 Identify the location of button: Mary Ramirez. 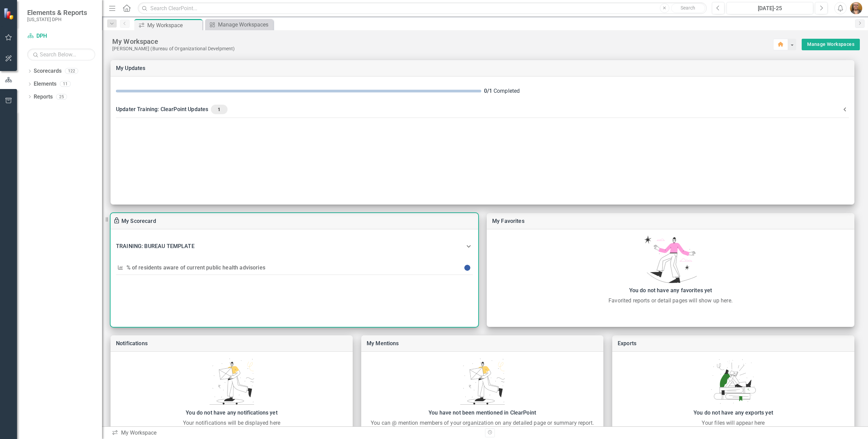
(856, 8).